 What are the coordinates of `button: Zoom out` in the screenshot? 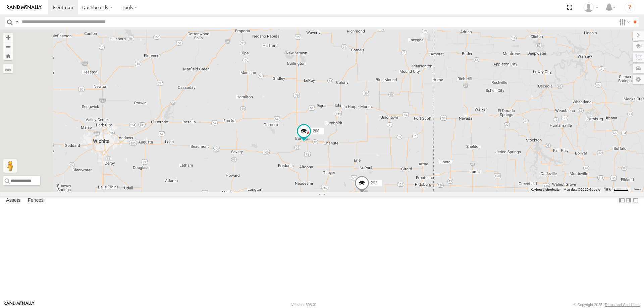 It's located at (8, 47).